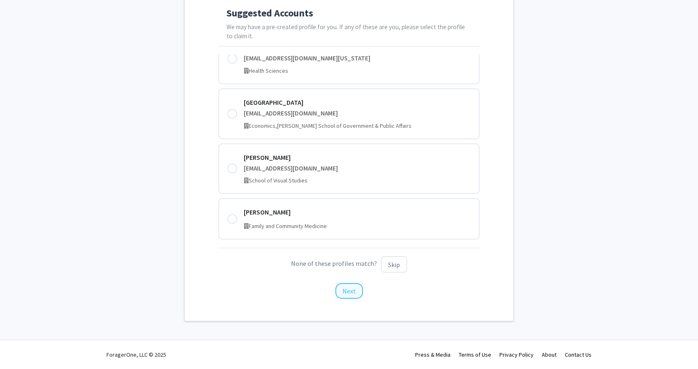  Describe the element at coordinates (349, 264) in the screenshot. I see `p: None of these profiles match?` at that location.